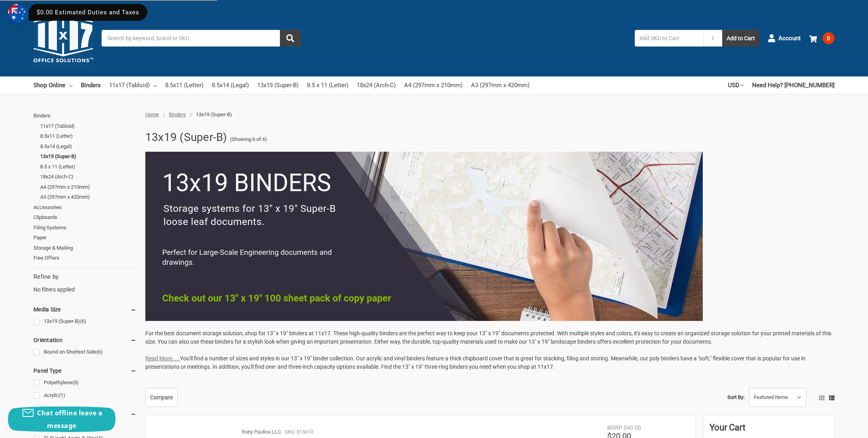 The image size is (868, 438). What do you see at coordinates (162, 359) in the screenshot?
I see `a: Read More.....` at bounding box center [162, 359].